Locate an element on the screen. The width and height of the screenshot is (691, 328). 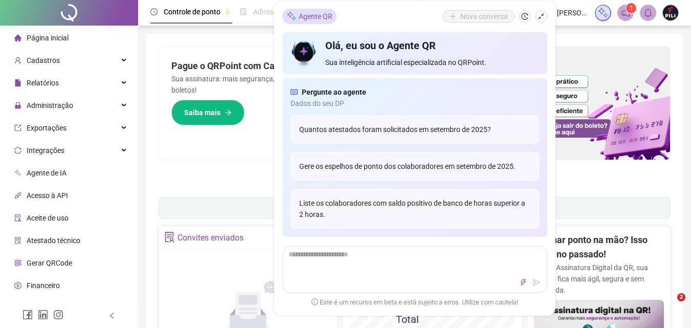
span: instagram is located at coordinates (58, 315).